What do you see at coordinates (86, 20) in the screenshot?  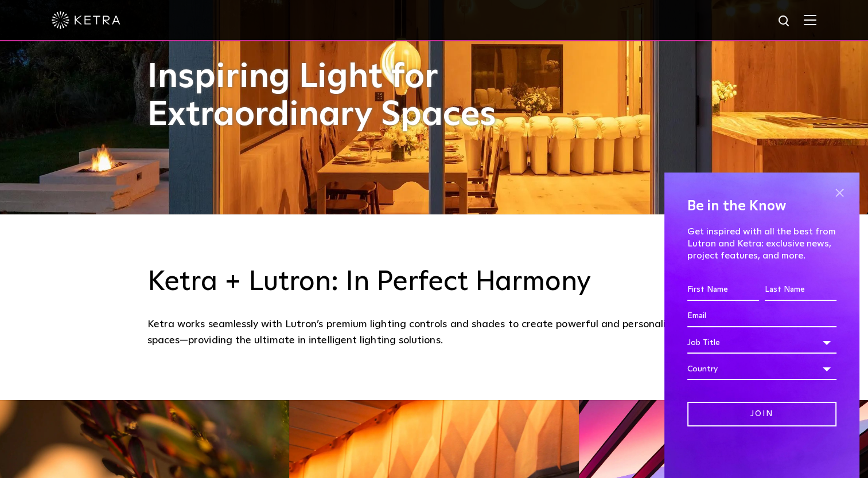 I see `img: ketra-logo-2019-white` at bounding box center [86, 20].